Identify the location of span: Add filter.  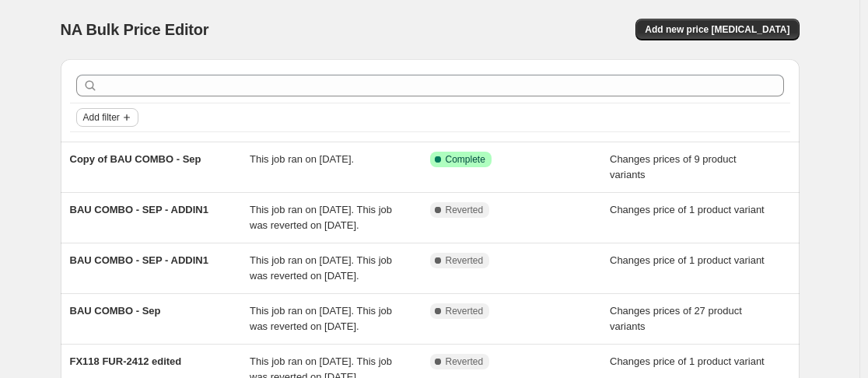
(101, 117).